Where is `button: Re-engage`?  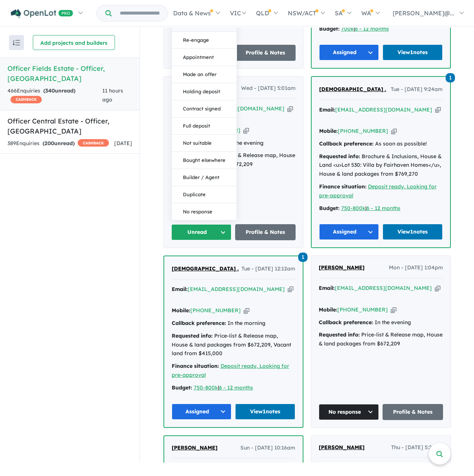 button: Re-engage is located at coordinates (204, 41).